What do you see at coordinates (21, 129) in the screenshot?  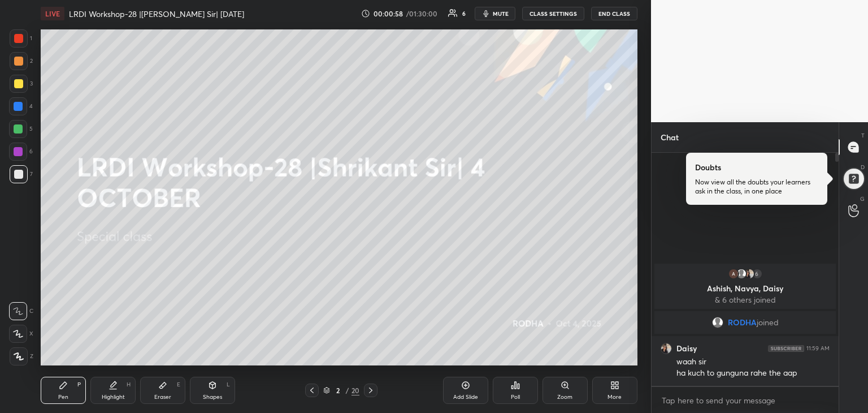 I see `div: 5` at bounding box center [21, 129].